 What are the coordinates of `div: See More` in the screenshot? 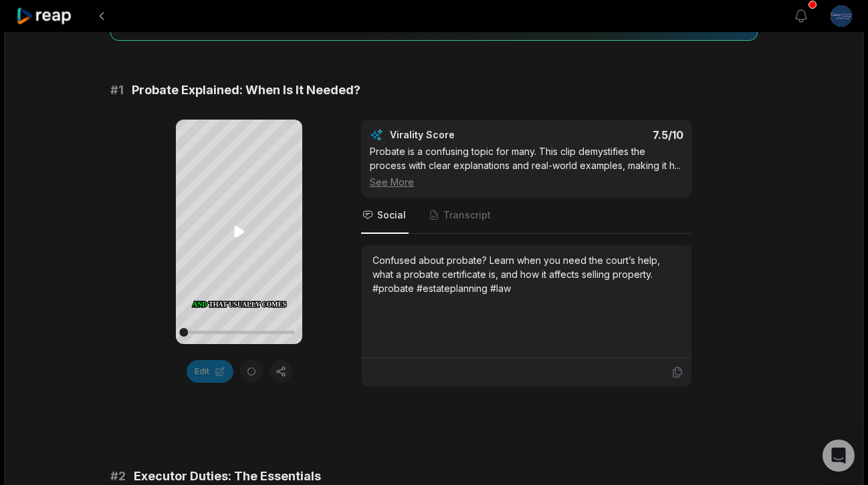 It's located at (526, 182).